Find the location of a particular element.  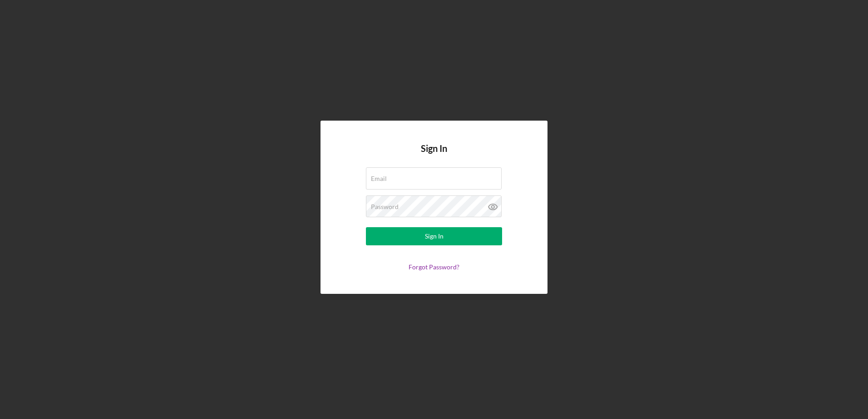

a: Forgot Password? is located at coordinates (434, 267).